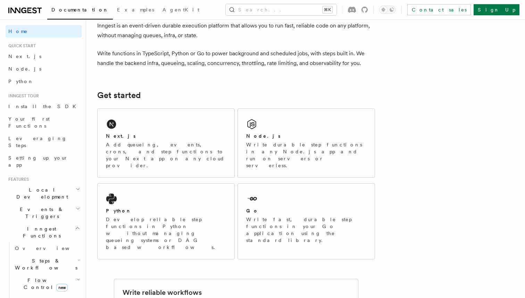 The width and height of the screenshot is (525, 298). I want to click on a: GoWrite fast, durable step functions in your Go application using the standard library., so click(306, 221).